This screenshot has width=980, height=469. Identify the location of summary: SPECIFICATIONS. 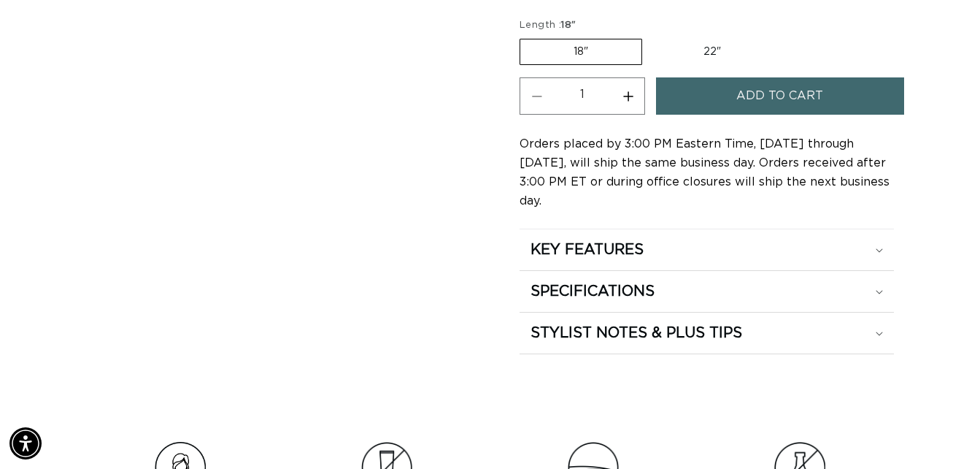
(706, 291).